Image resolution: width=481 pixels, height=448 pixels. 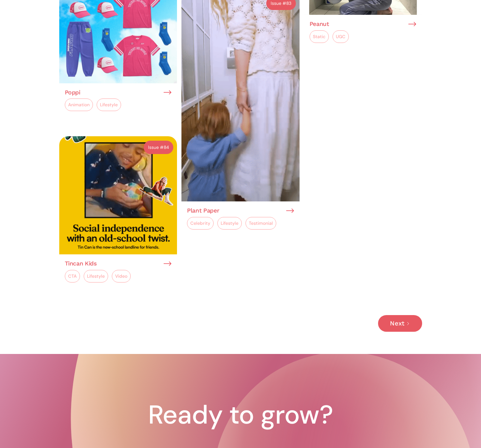 I want to click on div: Testimonial, so click(x=260, y=223).